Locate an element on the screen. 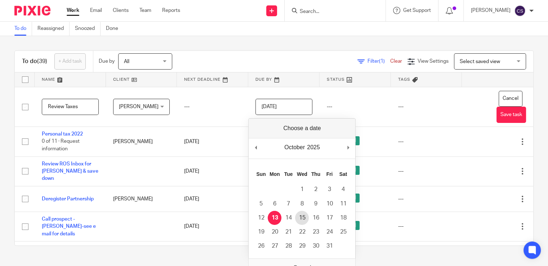 This screenshot has width=548, height=266. button: 27 is located at coordinates (275, 246).